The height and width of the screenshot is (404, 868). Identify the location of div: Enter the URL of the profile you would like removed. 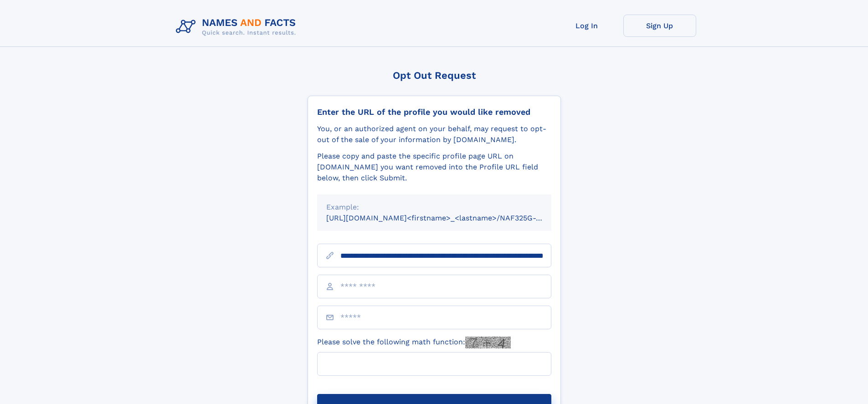
(434, 112).